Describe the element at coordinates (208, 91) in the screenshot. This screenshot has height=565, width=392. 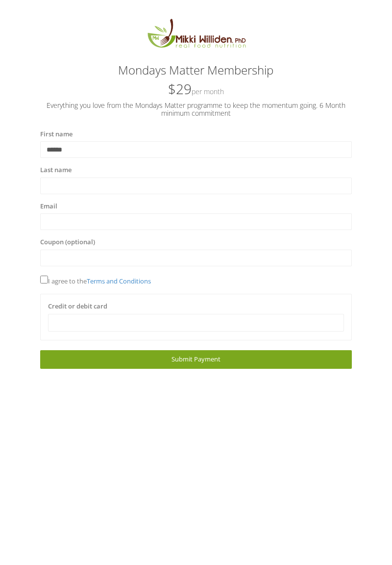
I see `small: Per Month` at that location.